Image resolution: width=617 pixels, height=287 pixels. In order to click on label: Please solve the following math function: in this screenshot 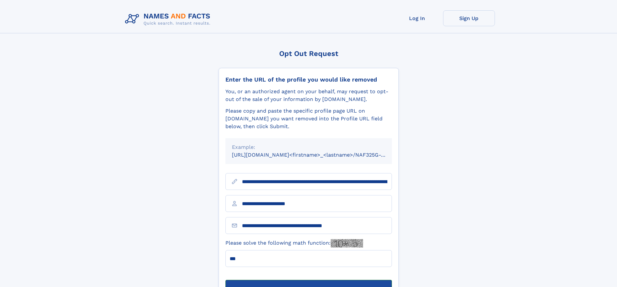, I will do `click(294, 244)`.